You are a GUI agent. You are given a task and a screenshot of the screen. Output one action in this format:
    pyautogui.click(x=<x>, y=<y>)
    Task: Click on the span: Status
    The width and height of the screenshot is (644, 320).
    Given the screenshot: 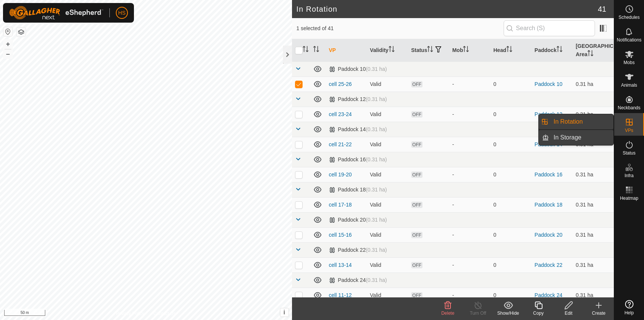 What is the action you would take?
    pyautogui.click(x=629, y=153)
    